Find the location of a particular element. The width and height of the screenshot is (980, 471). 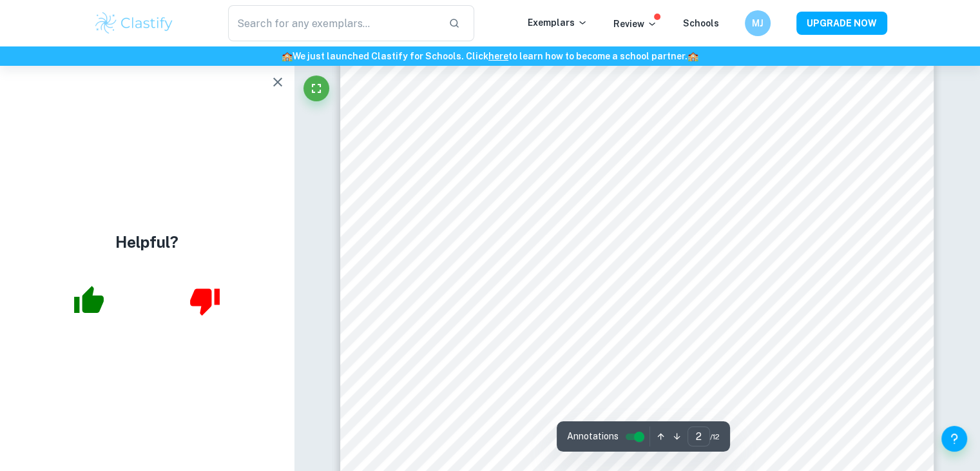

button: Help and Feedback is located at coordinates (955, 438).